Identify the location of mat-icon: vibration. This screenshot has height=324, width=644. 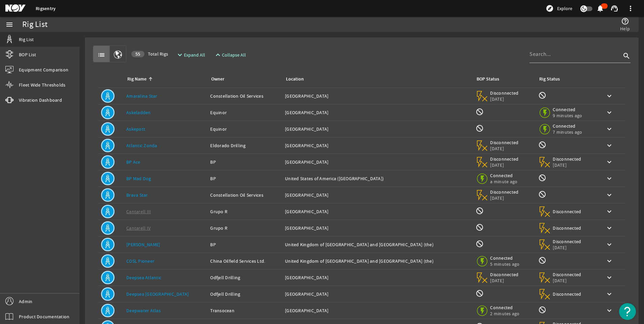
(10, 100).